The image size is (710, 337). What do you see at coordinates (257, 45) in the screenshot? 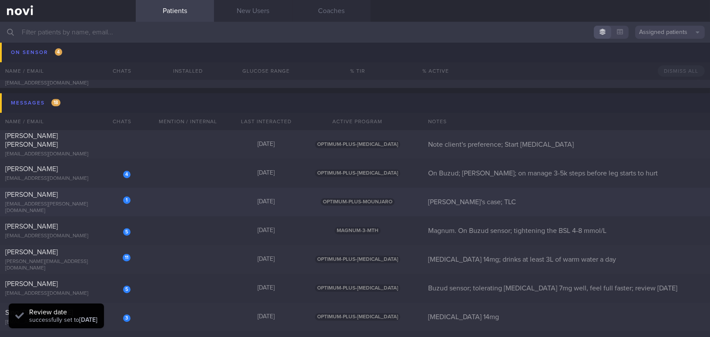
I see `span: 4.8` at bounding box center [257, 45].